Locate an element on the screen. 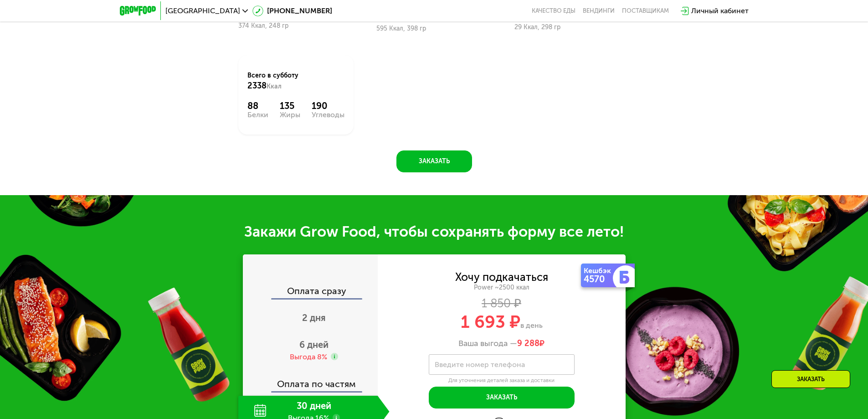 Image resolution: width=868 pixels, height=419 pixels. div: 1 850 ₽ is located at coordinates (501, 303).